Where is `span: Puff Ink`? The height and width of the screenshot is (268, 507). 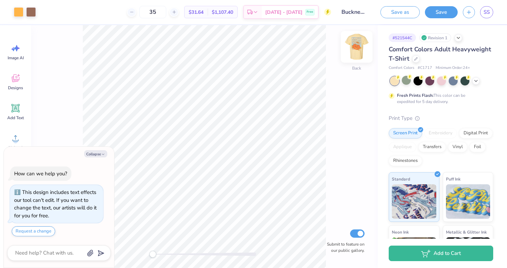 span: Puff Ink is located at coordinates (453, 179).